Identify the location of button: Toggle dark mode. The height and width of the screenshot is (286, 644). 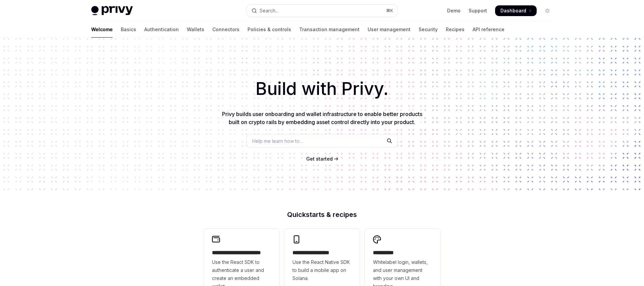
(547, 11).